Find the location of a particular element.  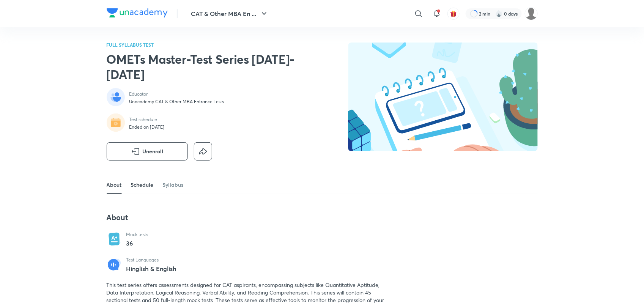

p: Hinglish & English is located at coordinates (151, 269).